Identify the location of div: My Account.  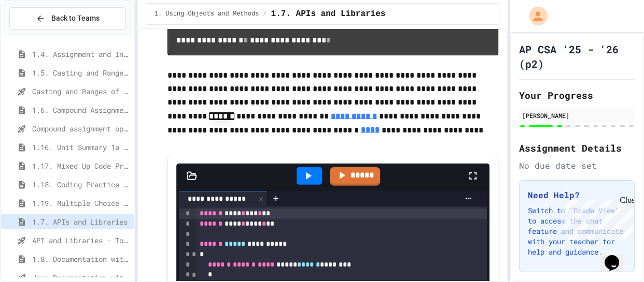
(534, 16).